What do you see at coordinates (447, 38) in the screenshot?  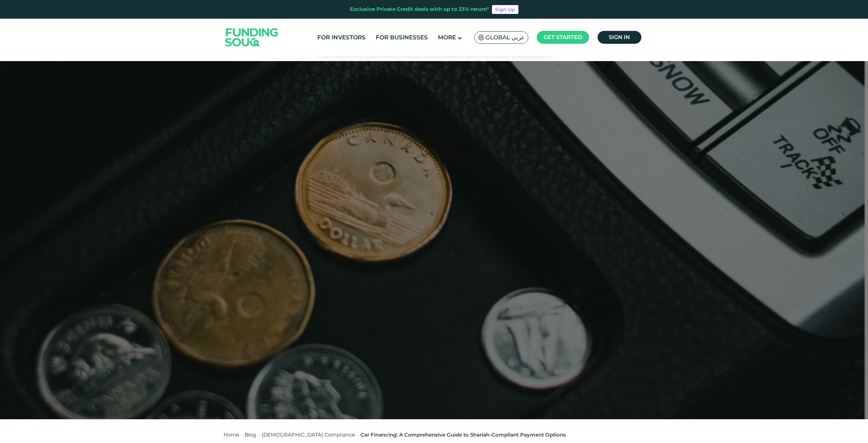 I see `span: More` at bounding box center [447, 38].